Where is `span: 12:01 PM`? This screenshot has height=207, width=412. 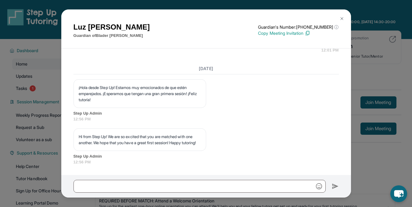 span: 12:01 PM is located at coordinates (330, 50).